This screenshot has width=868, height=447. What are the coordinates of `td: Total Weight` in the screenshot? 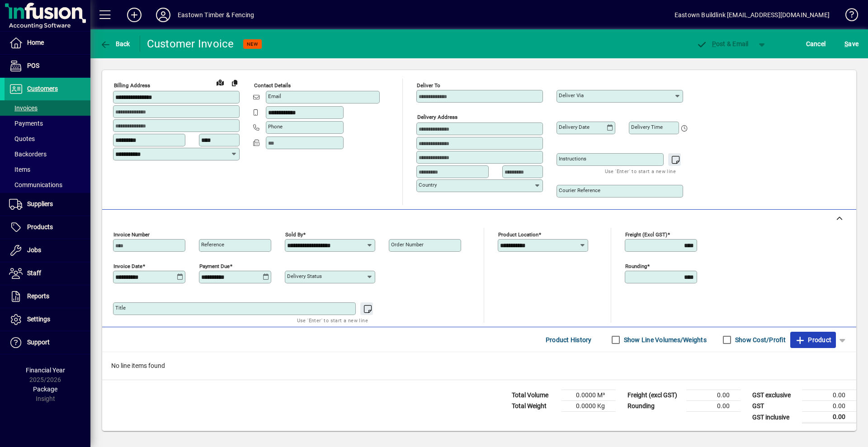 It's located at (535, 406).